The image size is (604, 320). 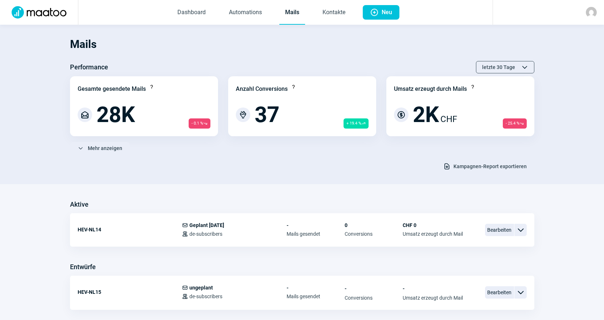 I want to click on span: - 0.1 %, so click(x=200, y=123).